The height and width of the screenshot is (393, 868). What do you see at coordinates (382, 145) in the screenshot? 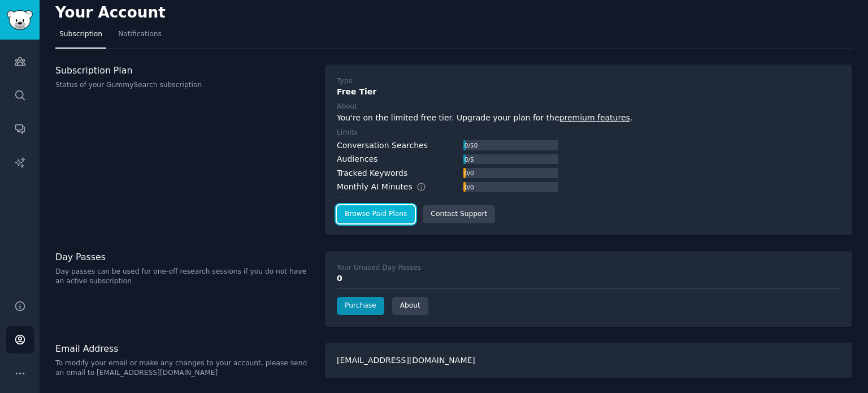
I see `div: Conversation Searches` at bounding box center [382, 145].